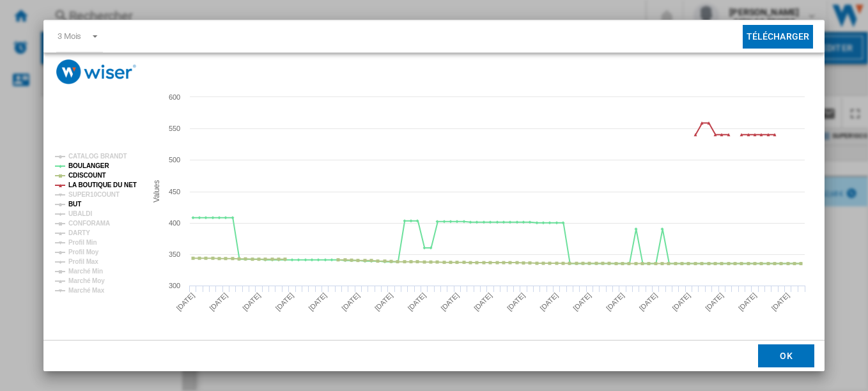 This screenshot has width=868, height=391. What do you see at coordinates (174, 128) in the screenshot?
I see `tspan: 550` at bounding box center [174, 128].